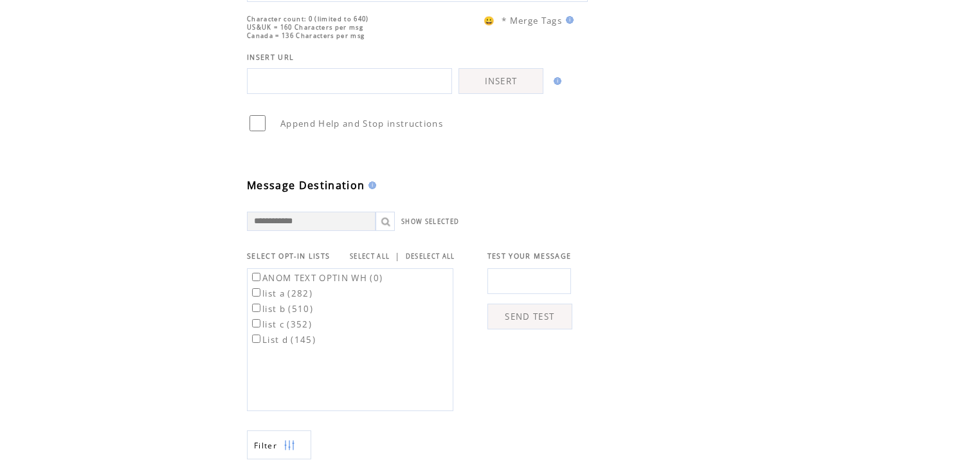 The width and height of the screenshot is (980, 469). I want to click on a: INSERT, so click(501, 81).